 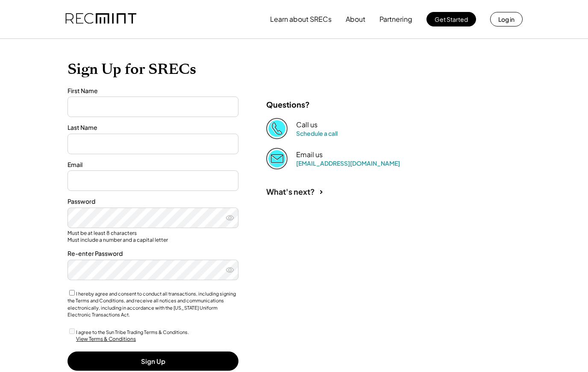 What do you see at coordinates (132, 332) in the screenshot?
I see `label: I agree to the Sun Tribe Trading Terms & Conditions.` at bounding box center [132, 332].